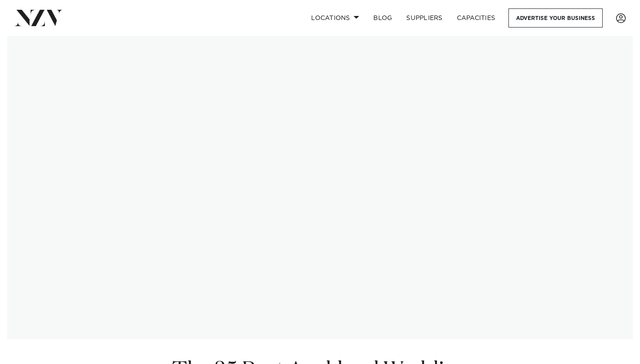  Describe the element at coordinates (424, 18) in the screenshot. I see `a: SUPPLIERS` at that location.